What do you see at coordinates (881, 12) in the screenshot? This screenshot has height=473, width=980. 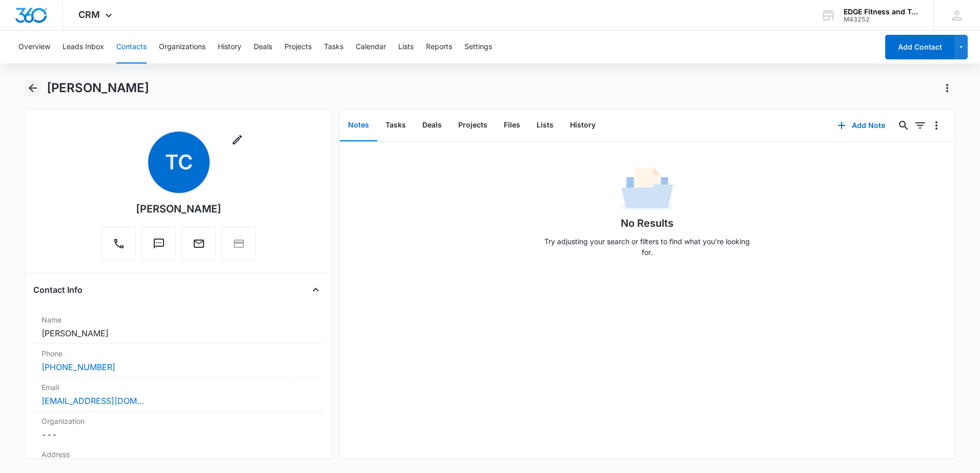 I see `div: account name` at bounding box center [881, 12].